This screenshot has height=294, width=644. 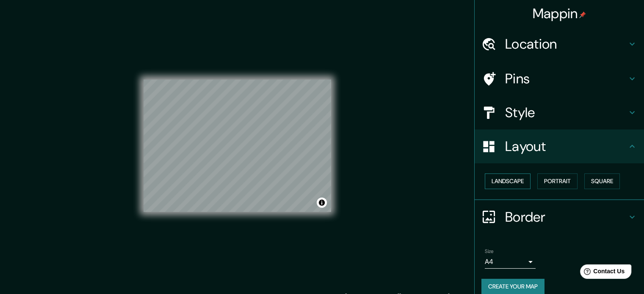 I want to click on h4: Border, so click(x=566, y=217).